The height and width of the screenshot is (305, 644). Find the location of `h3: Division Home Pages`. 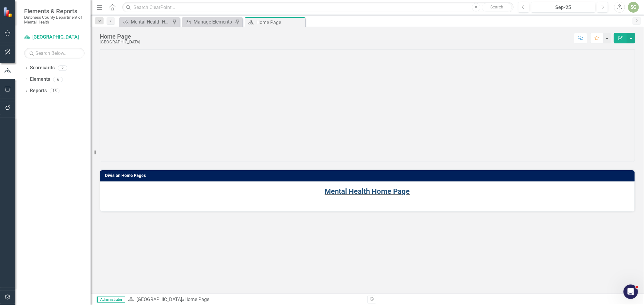

h3: Division Home Pages is located at coordinates (368, 175).